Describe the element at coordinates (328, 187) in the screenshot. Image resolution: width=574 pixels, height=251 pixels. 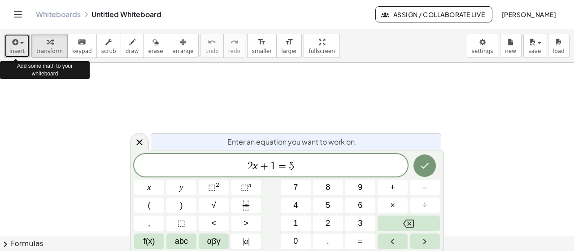
I see `span: 8` at that location.